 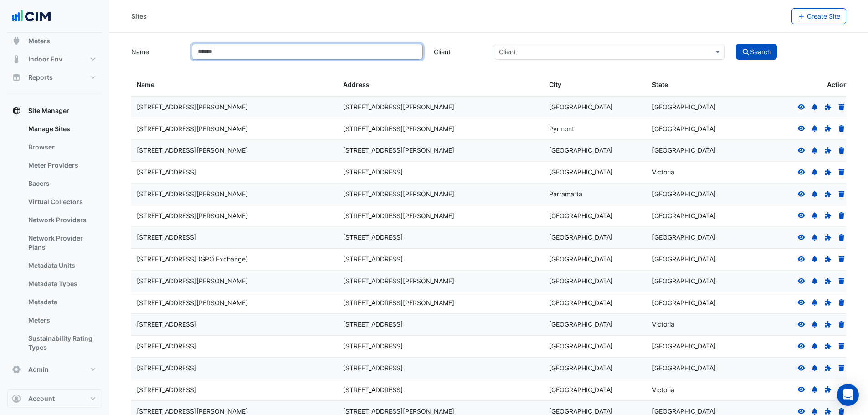 What do you see at coordinates (54, 77) in the screenshot?
I see `button: Reports` at bounding box center [54, 77].